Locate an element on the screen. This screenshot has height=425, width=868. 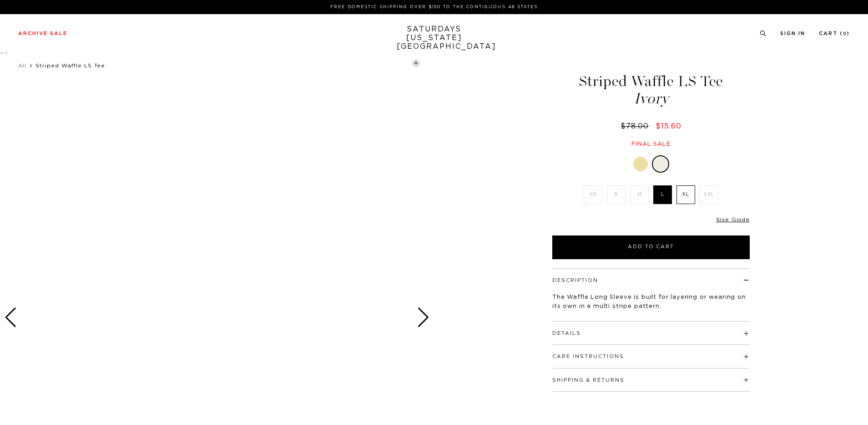
div: Final sale is located at coordinates (651, 144).